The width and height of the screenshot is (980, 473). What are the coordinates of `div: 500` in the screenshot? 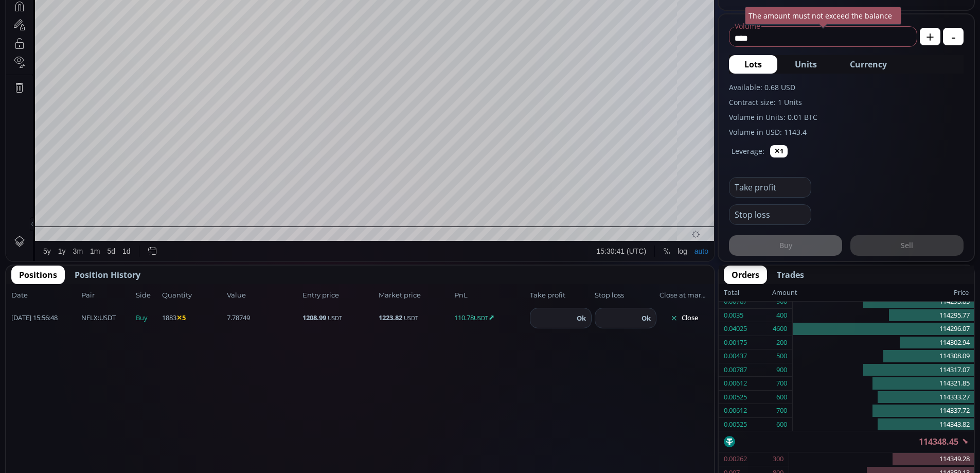 It's located at (781, 356).